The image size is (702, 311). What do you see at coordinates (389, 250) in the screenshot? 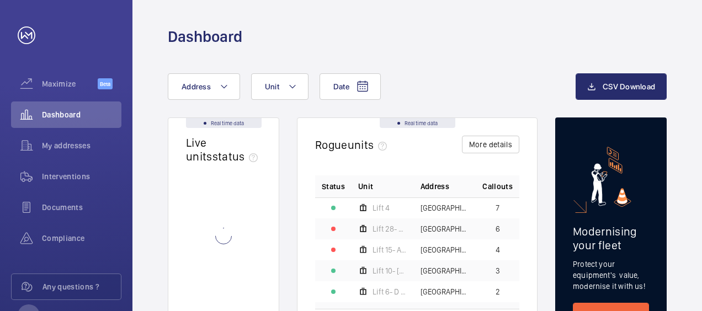
I see `span: Lift 15- A Block West (RH) Building 201` at bounding box center [389, 250].